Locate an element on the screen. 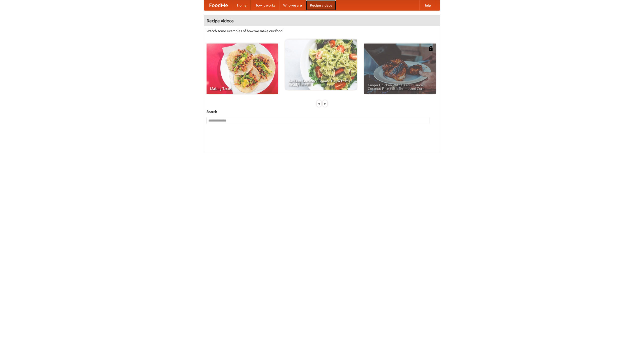  h4: Recipe videos is located at coordinates (322, 21).